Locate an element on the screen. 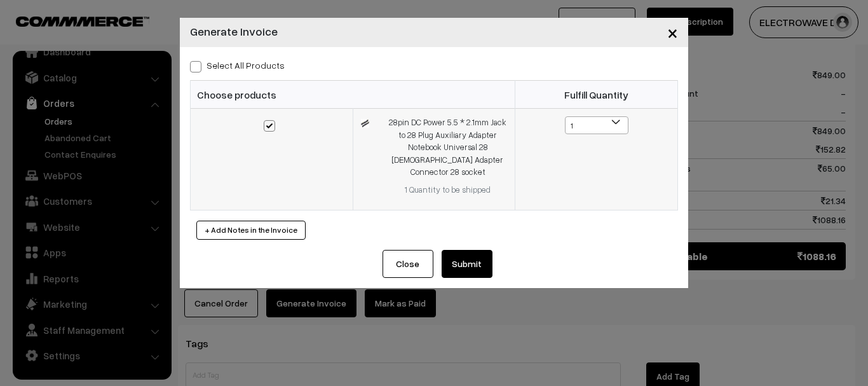  label: Select all Products is located at coordinates (237, 65).